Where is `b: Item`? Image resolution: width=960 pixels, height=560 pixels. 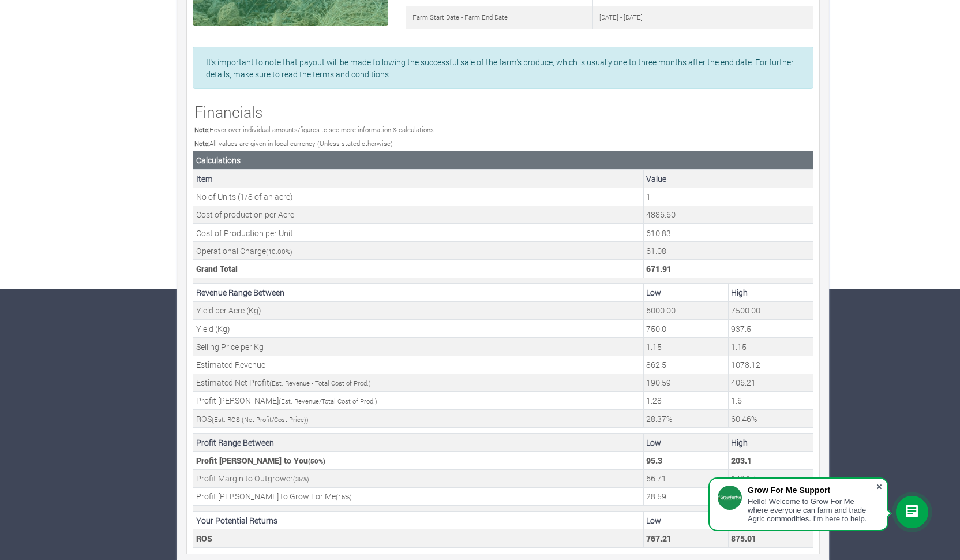
b: Item is located at coordinates (204, 179).